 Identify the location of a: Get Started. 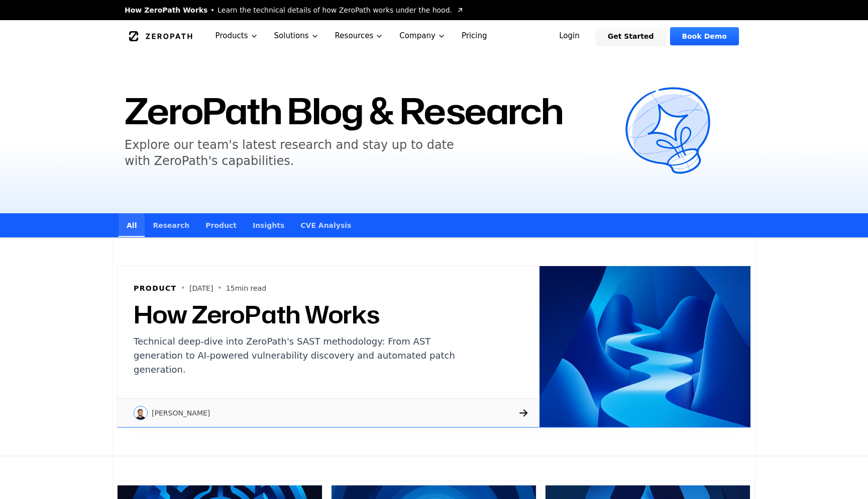
(631, 36).